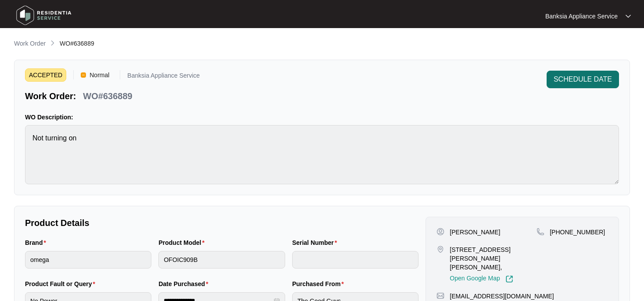 The width and height of the screenshot is (644, 301). Describe the element at coordinates (322, 154) in the screenshot. I see `textarea: Not turning on` at that location.